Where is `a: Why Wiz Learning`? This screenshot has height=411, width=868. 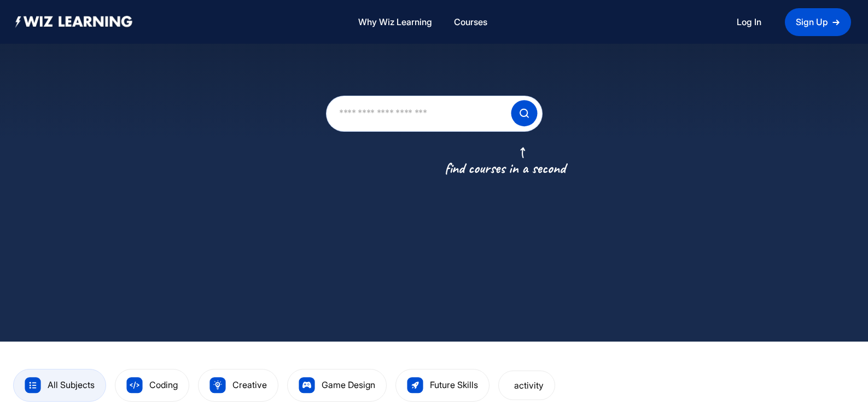
a: Why Wiz Learning is located at coordinates (395, 22).